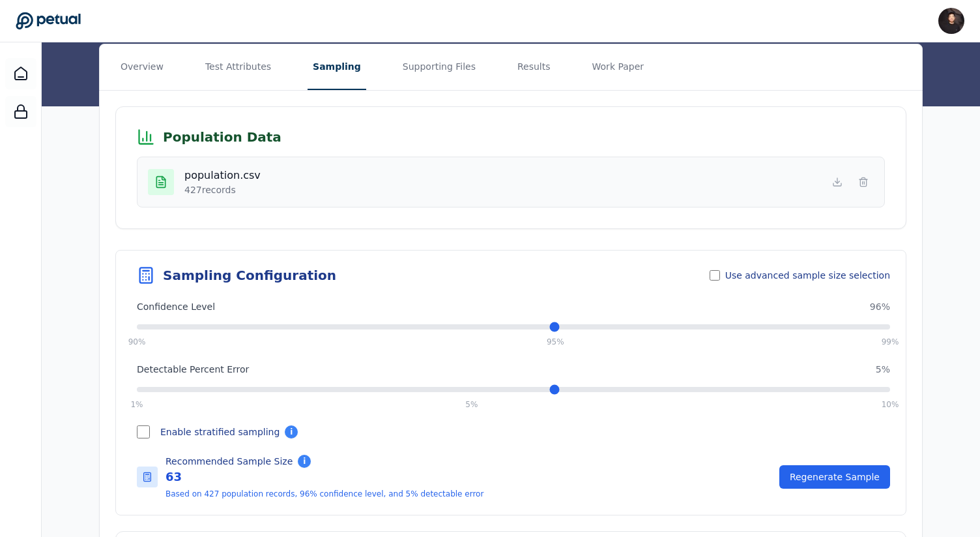 The height and width of the screenshot is (537, 980). Describe the element at coordinates (468, 460) in the screenshot. I see `h4: Recommended Sample Size` at that location.